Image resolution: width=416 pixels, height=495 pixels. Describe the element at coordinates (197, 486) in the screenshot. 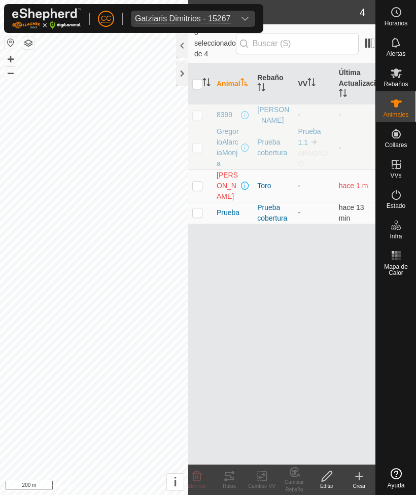

I see `span: Eliminar` at that location.